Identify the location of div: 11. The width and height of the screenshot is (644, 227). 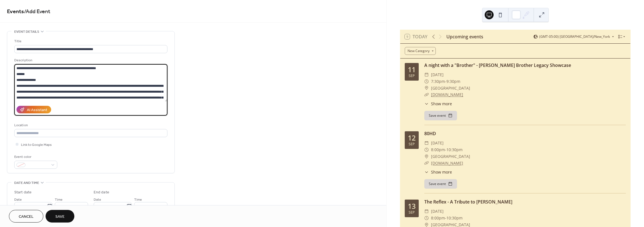
(412, 70).